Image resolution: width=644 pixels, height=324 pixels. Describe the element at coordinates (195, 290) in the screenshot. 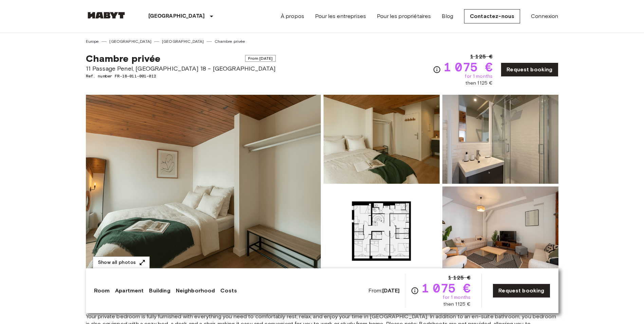

I see `a: Neighborhood` at that location.